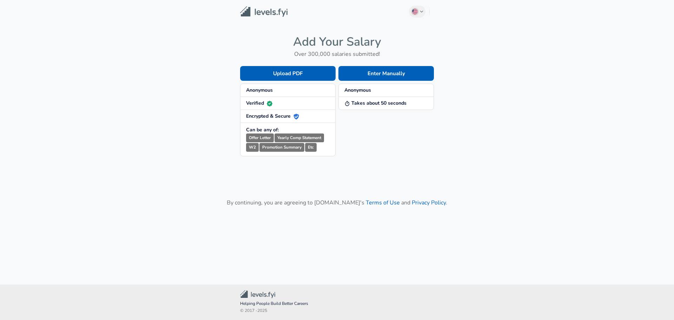 The width and height of the screenshot is (674, 320). I want to click on strong: Can be any of:, so click(262, 129).